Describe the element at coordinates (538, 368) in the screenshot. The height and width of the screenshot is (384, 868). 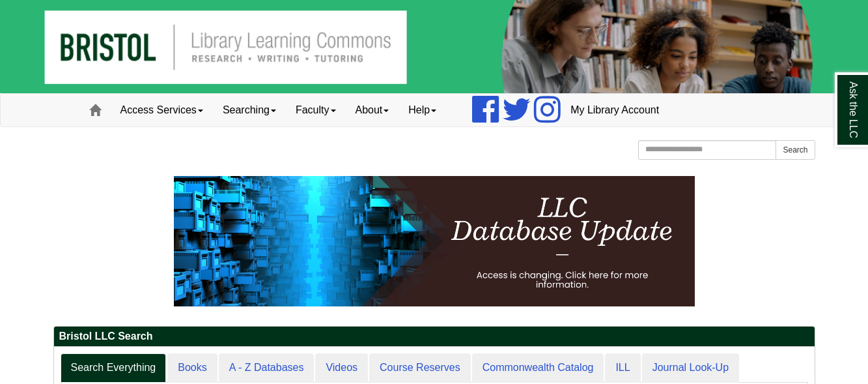
I see `a: Commonwealth Catalog` at that location.